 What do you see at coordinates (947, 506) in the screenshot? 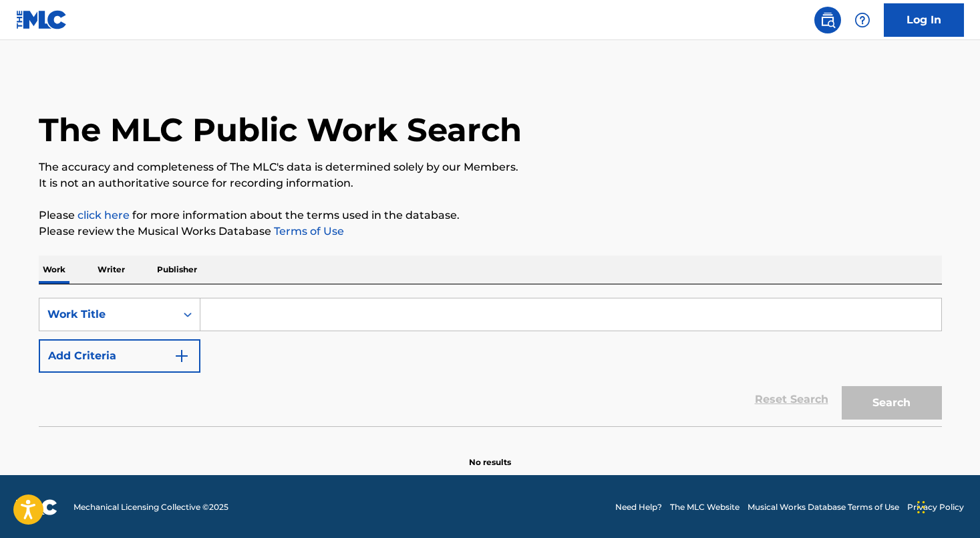
I see `div: Chat Widget` at bounding box center [947, 506].